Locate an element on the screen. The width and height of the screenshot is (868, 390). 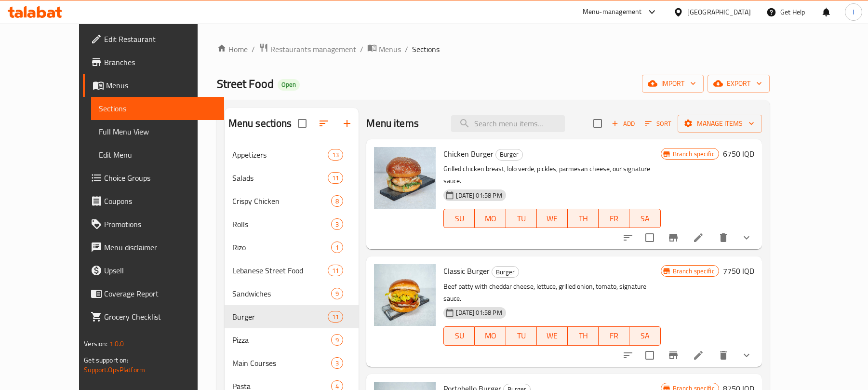
div: Salads is located at coordinates (280, 178).